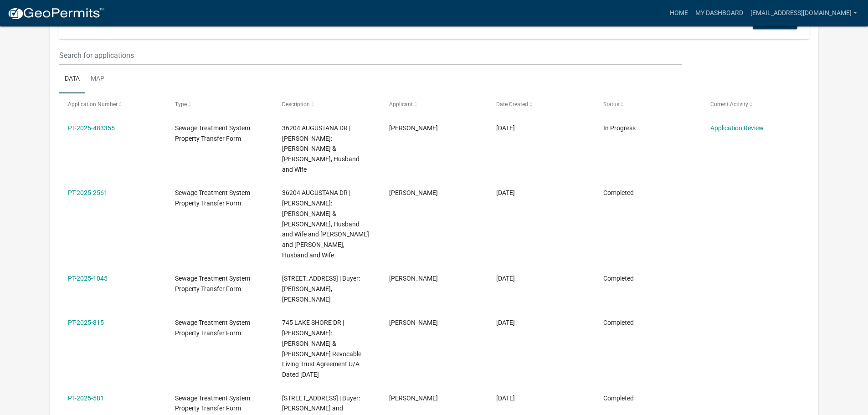  I want to click on a: PT-2025-483355, so click(91, 128).